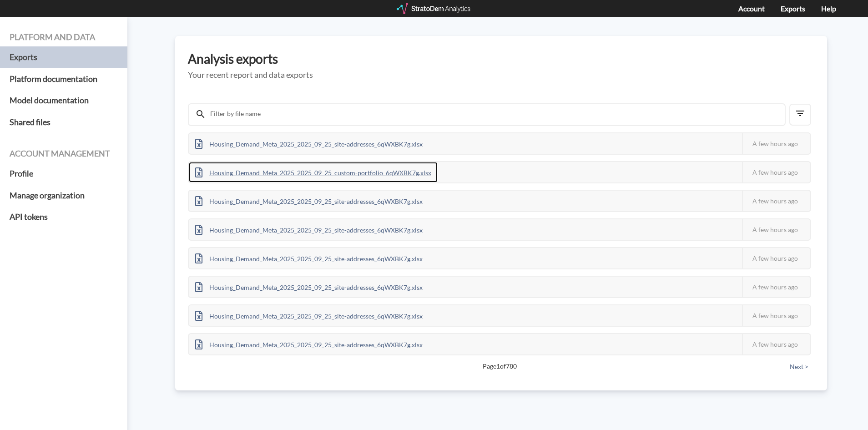 This screenshot has height=430, width=868. I want to click on a: Platform documentation, so click(64, 79).